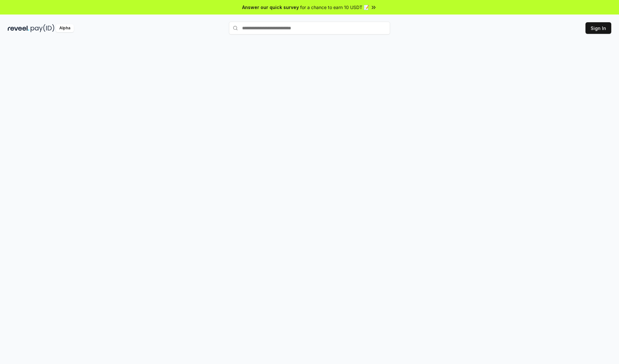 The height and width of the screenshot is (364, 619). What do you see at coordinates (65, 28) in the screenshot?
I see `div: Alpha` at bounding box center [65, 28].